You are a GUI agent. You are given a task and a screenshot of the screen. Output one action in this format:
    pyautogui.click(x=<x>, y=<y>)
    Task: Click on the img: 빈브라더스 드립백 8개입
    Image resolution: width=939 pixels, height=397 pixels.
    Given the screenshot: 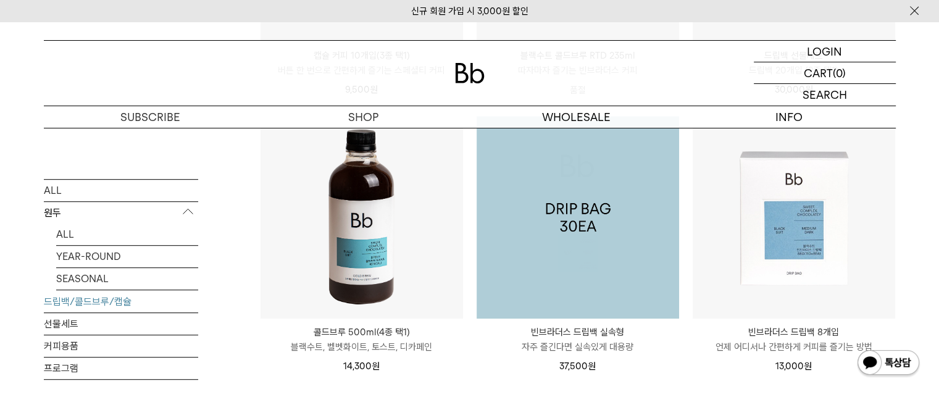 What is the action you would take?
    pyautogui.click(x=794, y=217)
    